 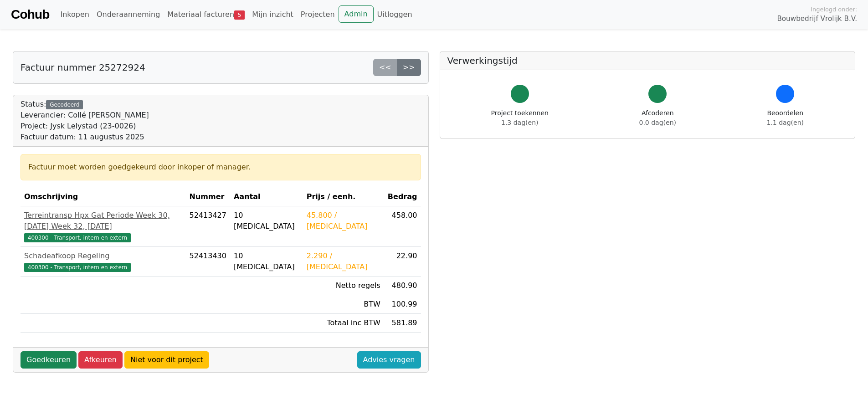 What do you see at coordinates (785, 122) in the screenshot?
I see `span: 1.1 dag(en)` at bounding box center [785, 122].